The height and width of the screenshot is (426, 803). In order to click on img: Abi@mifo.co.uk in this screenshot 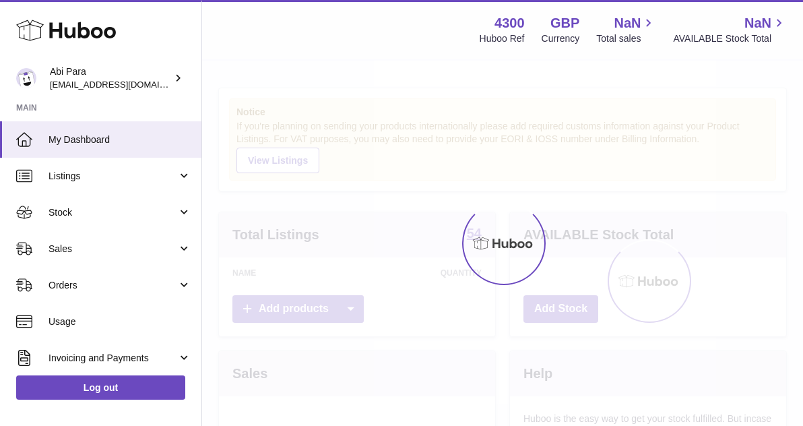, I will do `click(26, 78)`.